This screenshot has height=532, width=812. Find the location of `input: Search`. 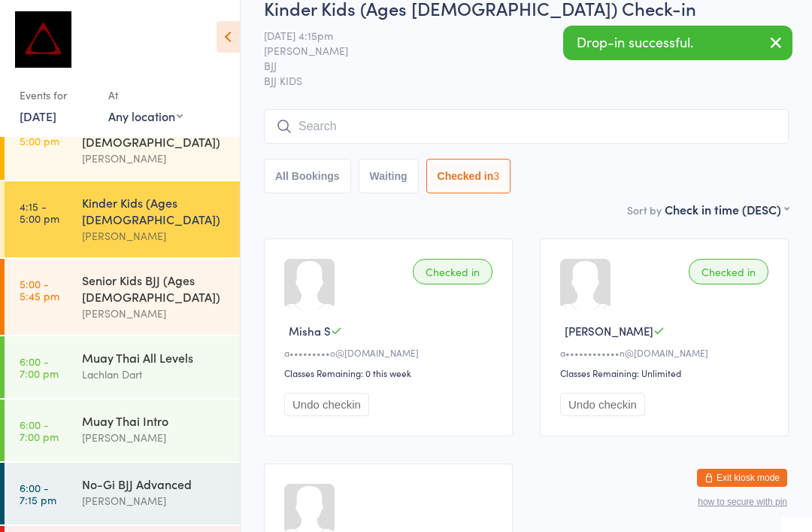

input: Search is located at coordinates (527, 126).